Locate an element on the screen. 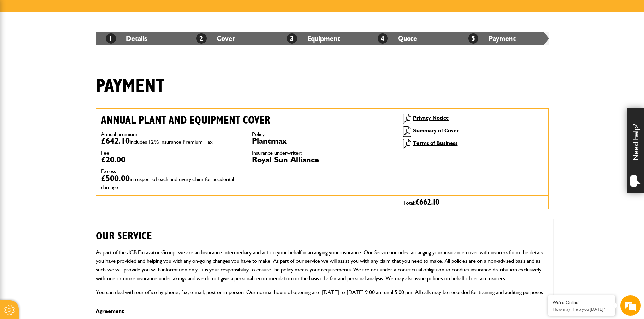 The height and width of the screenshot is (319, 644). input: Enter your phone number is located at coordinates (66, 110).